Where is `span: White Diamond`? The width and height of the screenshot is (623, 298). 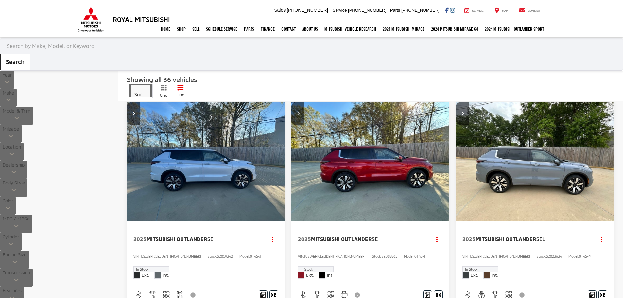
span: White Diamond is located at coordinates (137, 276).